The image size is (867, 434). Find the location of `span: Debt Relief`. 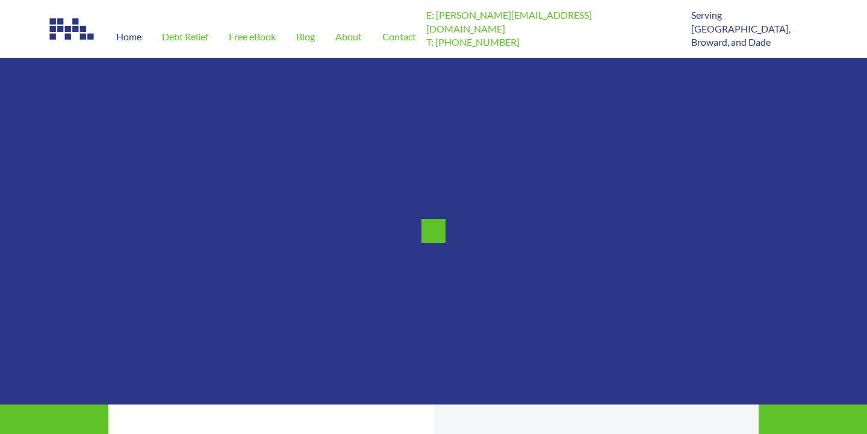

span: Debt Relief is located at coordinates (185, 37).